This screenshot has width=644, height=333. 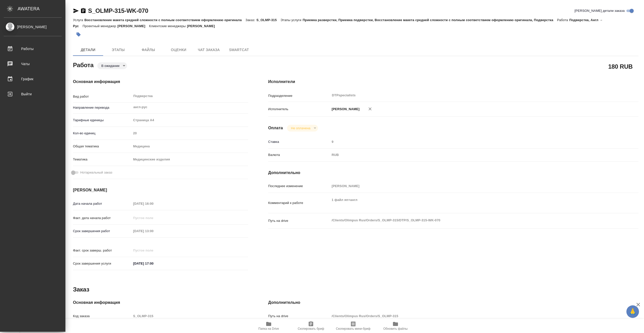 I want to click on p: Вид работ, so click(x=102, y=97).